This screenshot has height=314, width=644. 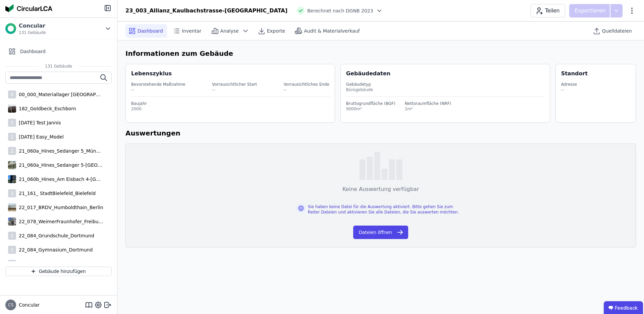 What do you see at coordinates (28, 305) in the screenshot?
I see `span: Concular` at bounding box center [28, 305].